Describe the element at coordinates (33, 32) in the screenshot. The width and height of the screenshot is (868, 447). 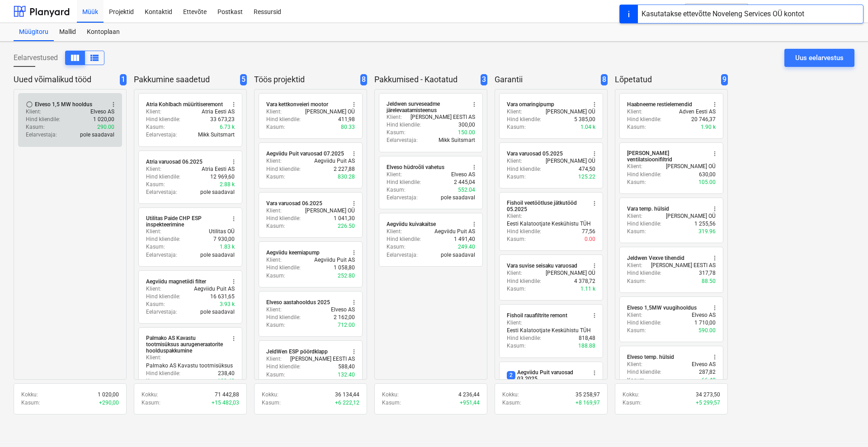
I see `div: Müügitoru` at that location.